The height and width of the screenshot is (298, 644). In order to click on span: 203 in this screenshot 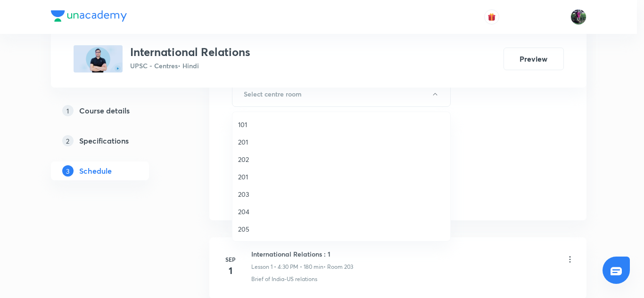, I will do `click(342, 194)`.